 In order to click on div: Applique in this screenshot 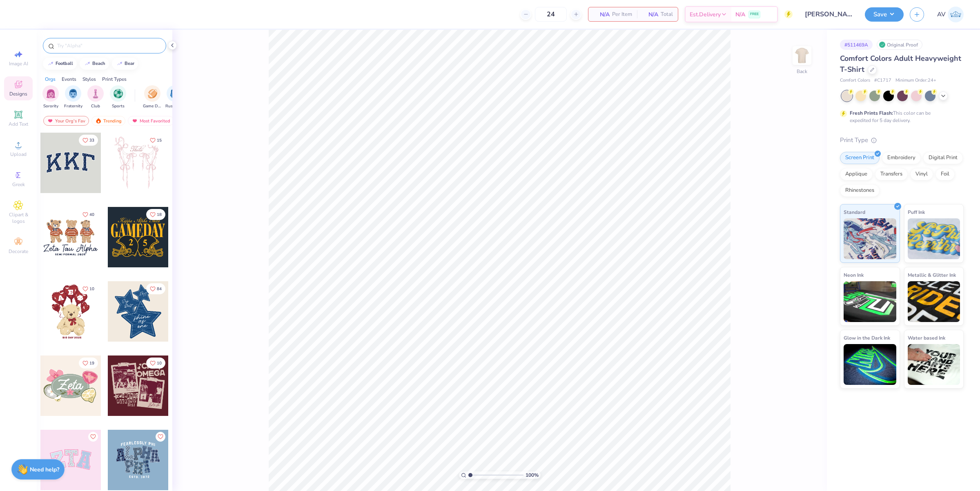, I will do `click(856, 174)`.